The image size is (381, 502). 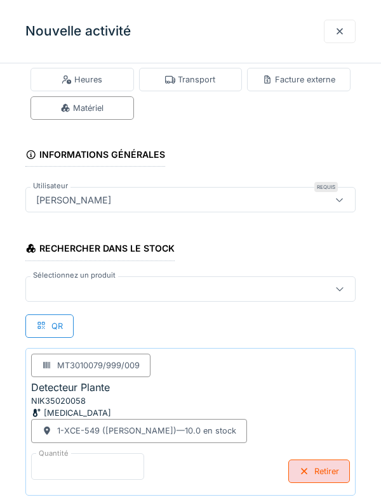 What do you see at coordinates (74, 275) in the screenshot?
I see `label: Sélectionnez un produit` at bounding box center [74, 275].